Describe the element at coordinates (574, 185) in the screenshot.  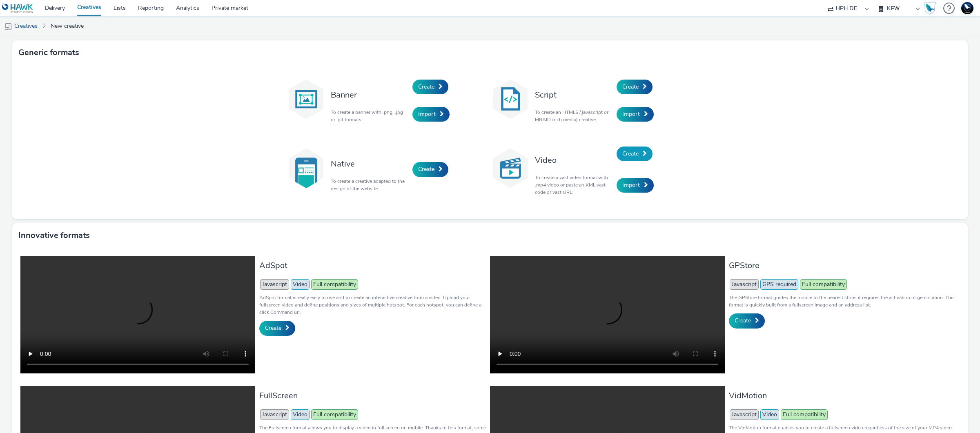
I see `p: To create a vast video format with .mp4 video or paste an XML vast code or vast URL.` at that location.